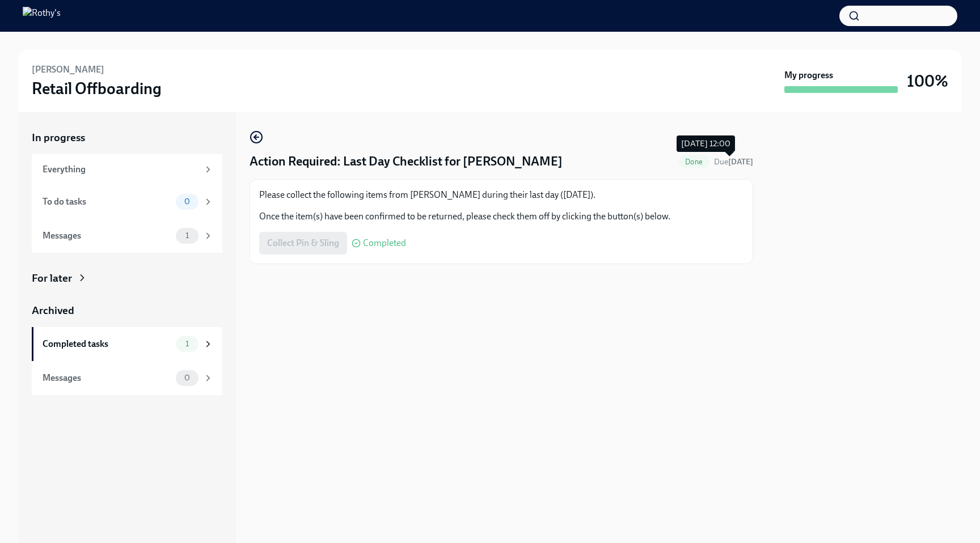 Image resolution: width=980 pixels, height=543 pixels. What do you see at coordinates (127, 138) in the screenshot?
I see `div: In progress` at bounding box center [127, 138].